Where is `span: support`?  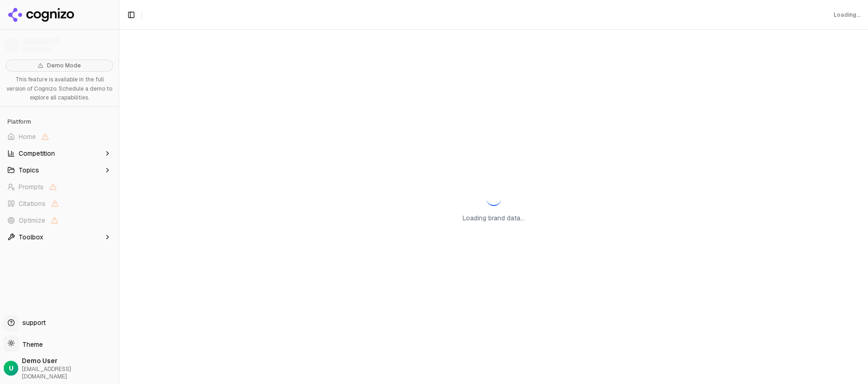
span: support is located at coordinates (32, 323).